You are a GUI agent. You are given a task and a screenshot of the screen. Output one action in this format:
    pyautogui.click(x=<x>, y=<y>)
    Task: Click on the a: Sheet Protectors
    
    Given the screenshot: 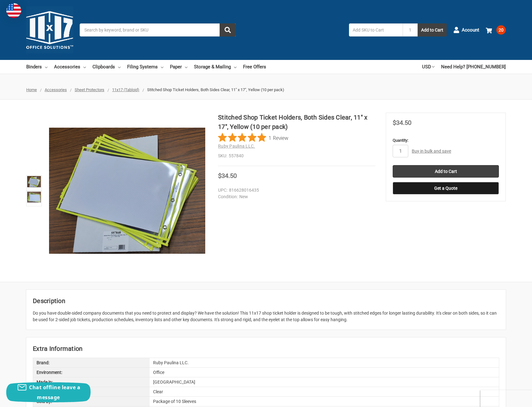 What is the action you would take?
    pyautogui.click(x=89, y=90)
    